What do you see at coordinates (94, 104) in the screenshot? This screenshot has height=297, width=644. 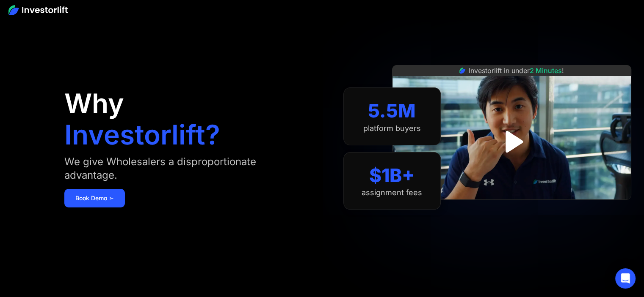 I see `h1: Why` at bounding box center [94, 104].